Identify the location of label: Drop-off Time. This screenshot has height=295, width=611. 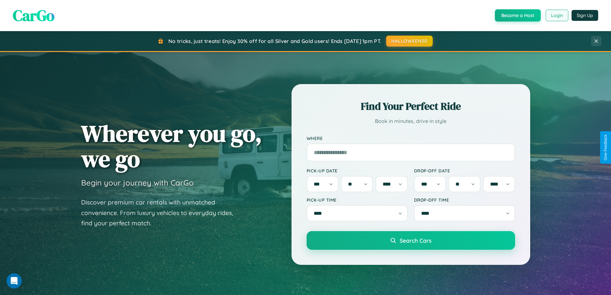
(465, 200).